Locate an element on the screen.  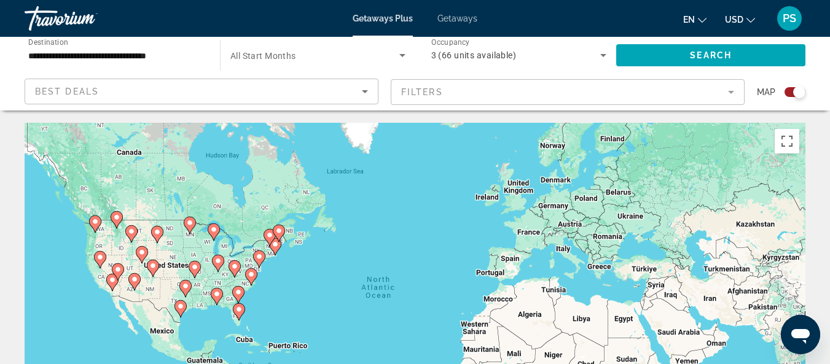
a: Getaways Plus is located at coordinates (383, 18).